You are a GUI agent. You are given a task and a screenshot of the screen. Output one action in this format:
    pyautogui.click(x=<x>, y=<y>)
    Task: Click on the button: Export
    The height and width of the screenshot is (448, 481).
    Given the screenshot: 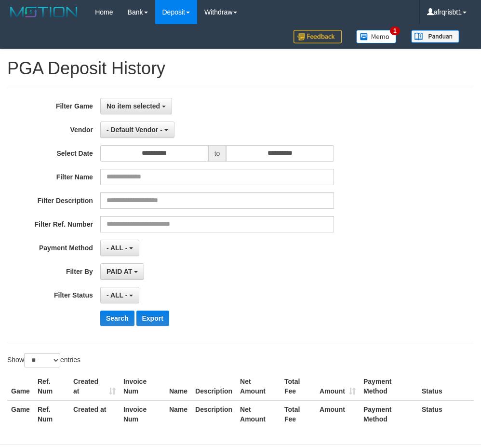 What is the action you would take?
    pyautogui.click(x=153, y=318)
    